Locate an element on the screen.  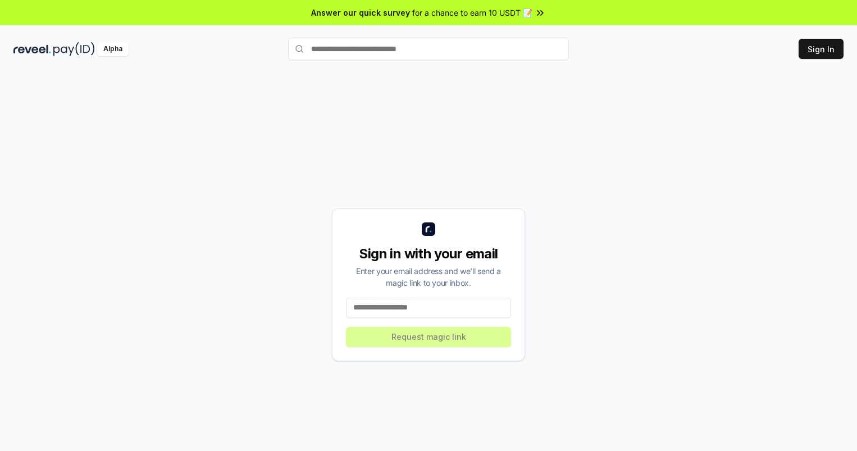
button: Sign In is located at coordinates (821, 49).